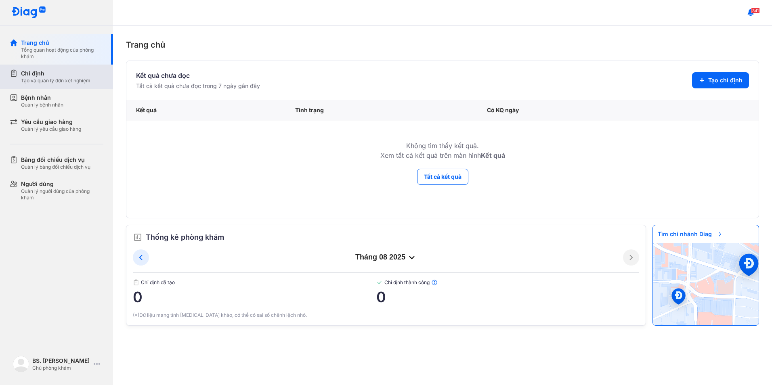 The width and height of the screenshot is (772, 385). Describe the element at coordinates (56, 160) in the screenshot. I see `div: Bảng đối chiếu dịch vụ` at that location.